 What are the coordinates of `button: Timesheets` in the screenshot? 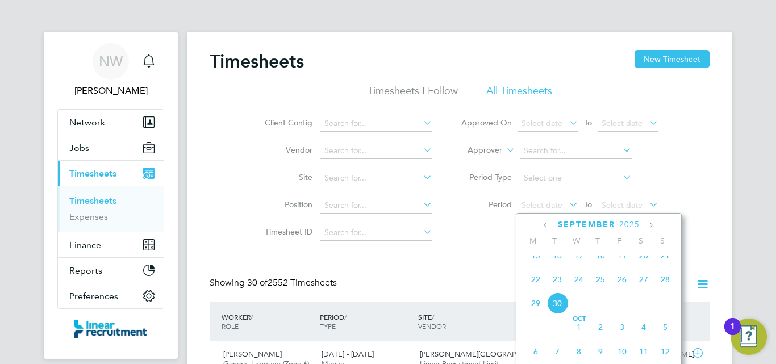 It's located at (111, 173).